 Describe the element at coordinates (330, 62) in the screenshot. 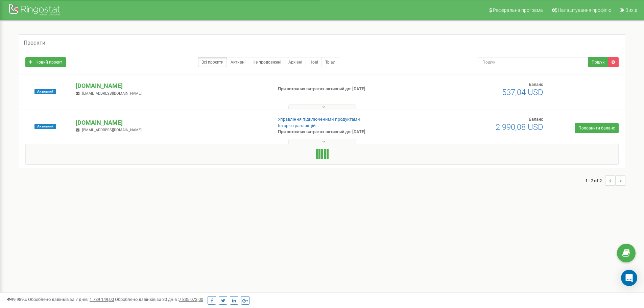

I see `a: Тріал` at that location.